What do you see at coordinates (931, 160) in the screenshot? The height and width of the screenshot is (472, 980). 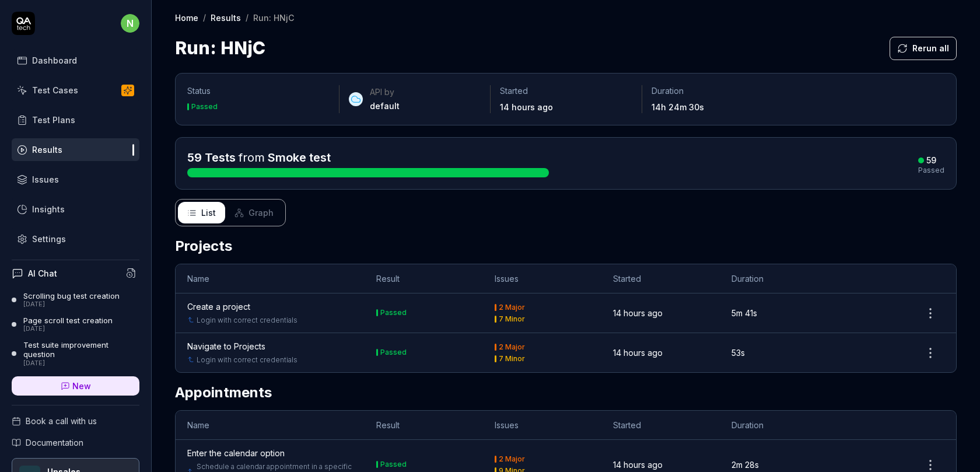 I see `div: 59` at bounding box center [931, 160].